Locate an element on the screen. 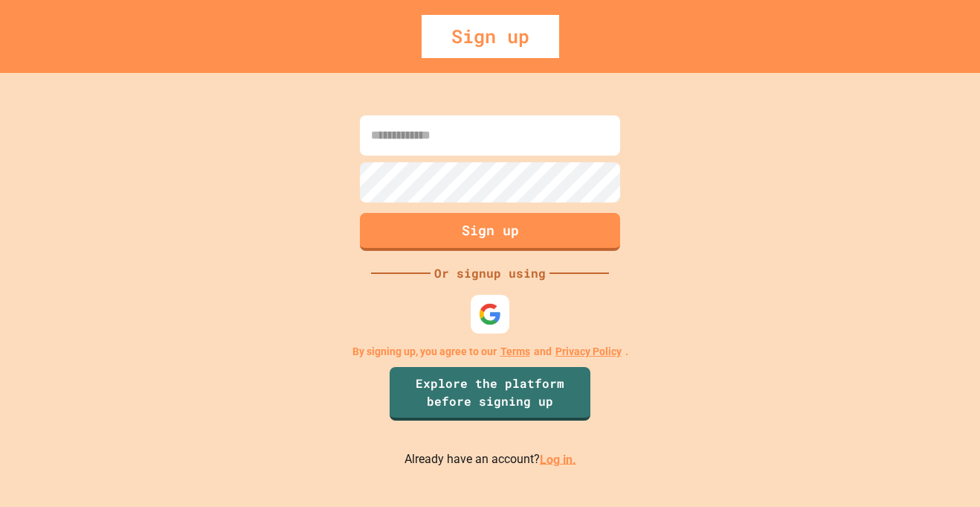 The image size is (980, 507). a: Log in. is located at coordinates (557, 459).